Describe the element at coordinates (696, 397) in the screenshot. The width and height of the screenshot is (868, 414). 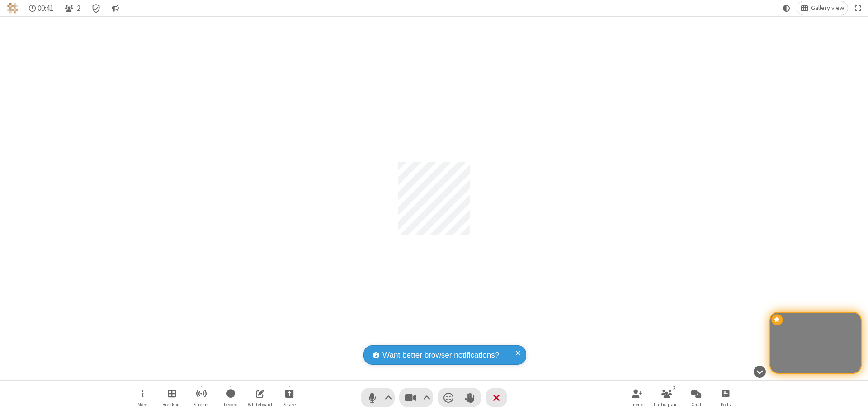
I see `button: Open chat` at that location.